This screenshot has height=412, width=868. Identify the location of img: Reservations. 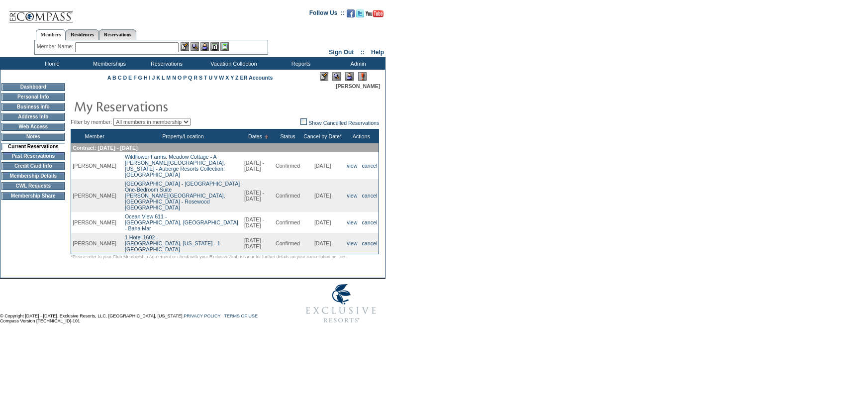
(214, 47).